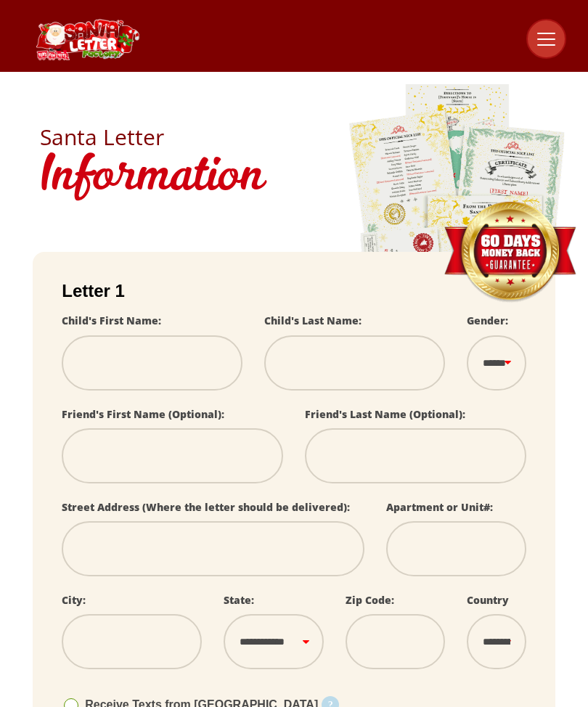 Image resolution: width=588 pixels, height=707 pixels. I want to click on label: City:, so click(73, 600).